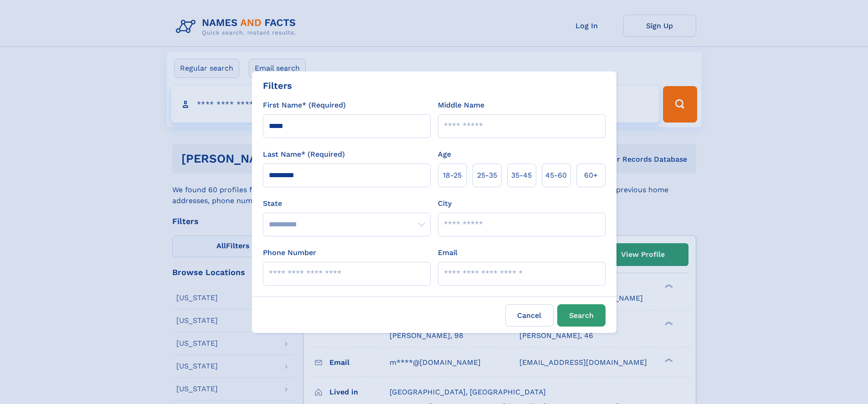 This screenshot has height=404, width=868. Describe the element at coordinates (347, 204) in the screenshot. I see `label: State` at that location.